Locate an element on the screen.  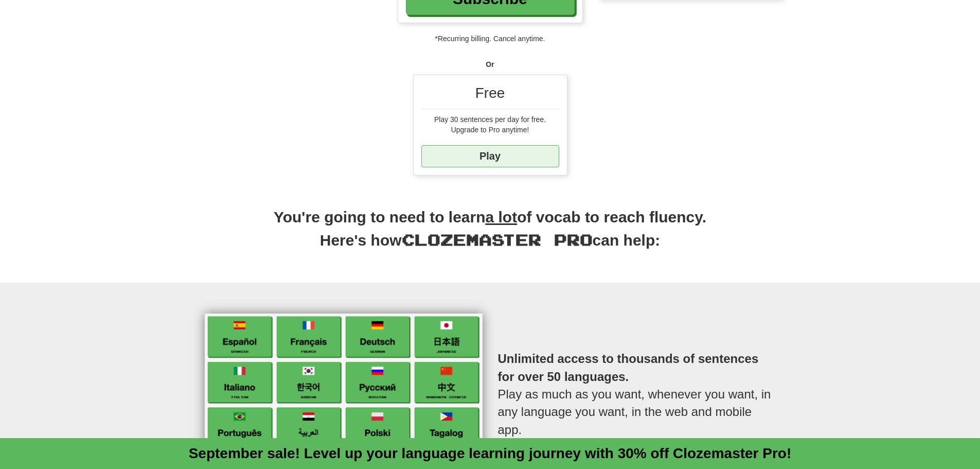
a: Play is located at coordinates (490, 156).